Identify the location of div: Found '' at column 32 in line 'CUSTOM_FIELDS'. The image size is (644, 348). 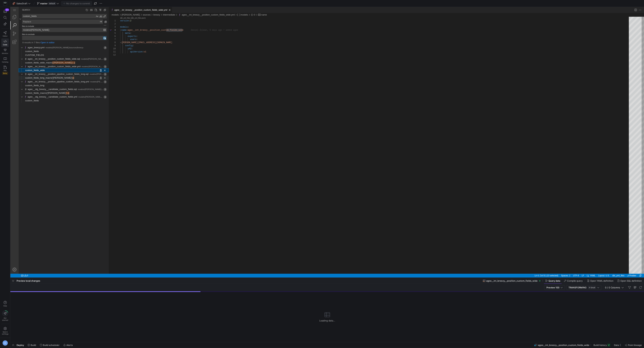
(53, 48).